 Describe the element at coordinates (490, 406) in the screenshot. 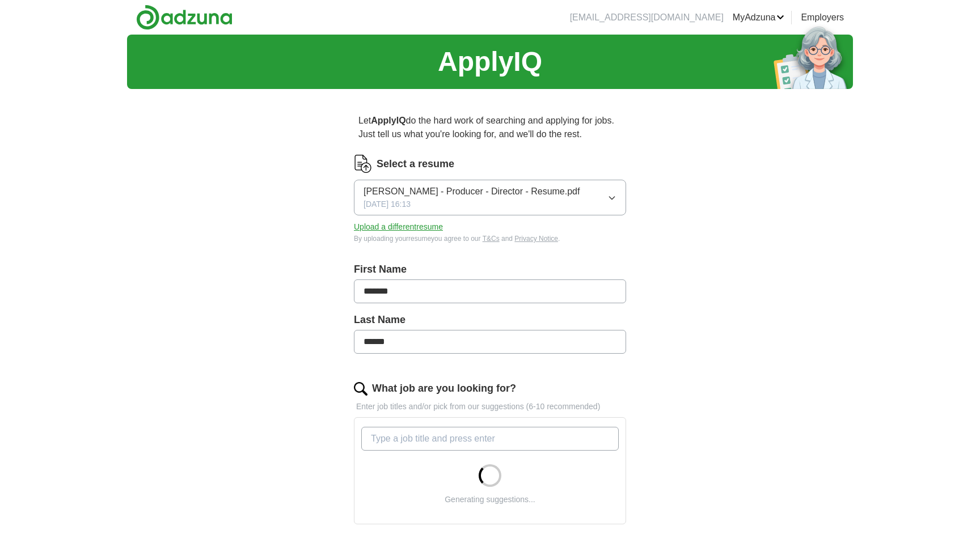

I see `p: Enter job titles and/or pick from our suggestions (6-10 recommended)` at that location.